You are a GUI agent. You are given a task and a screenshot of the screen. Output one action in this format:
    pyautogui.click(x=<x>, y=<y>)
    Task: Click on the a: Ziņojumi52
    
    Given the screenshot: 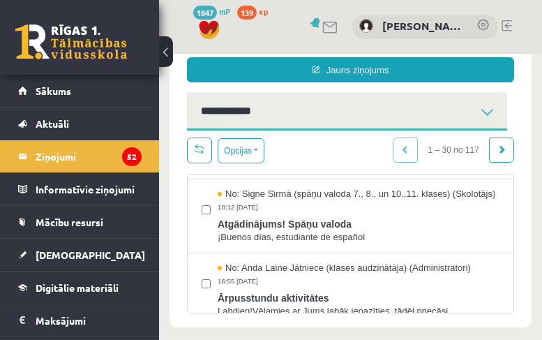 What is the action you would take?
    pyautogui.click(x=80, y=156)
    